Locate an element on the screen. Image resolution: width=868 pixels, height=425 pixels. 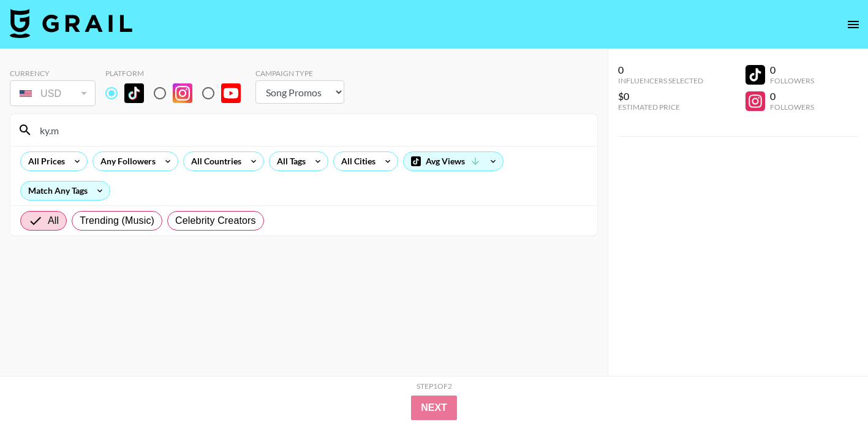
div: Campaign Type is located at coordinates (300, 73).